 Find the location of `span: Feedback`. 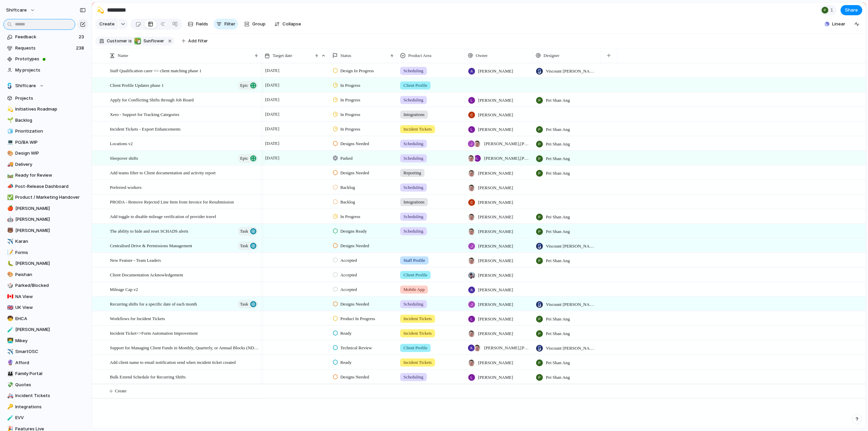

span: Feedback is located at coordinates (46, 37).